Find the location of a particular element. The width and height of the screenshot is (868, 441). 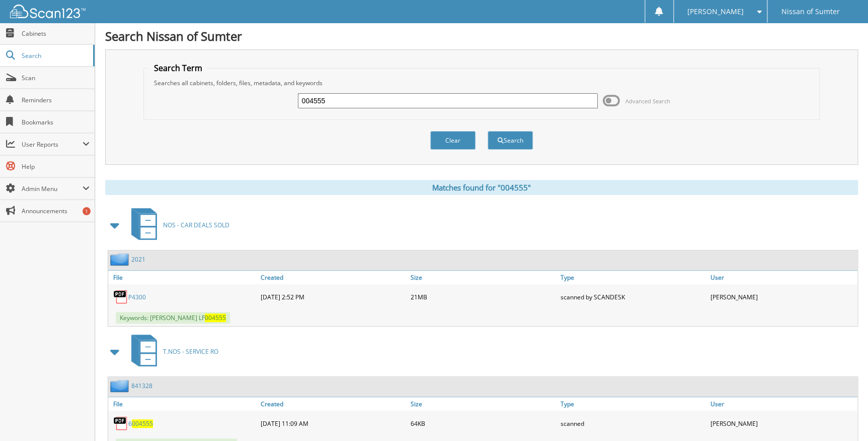

span: Admin Menu is located at coordinates (52, 189).